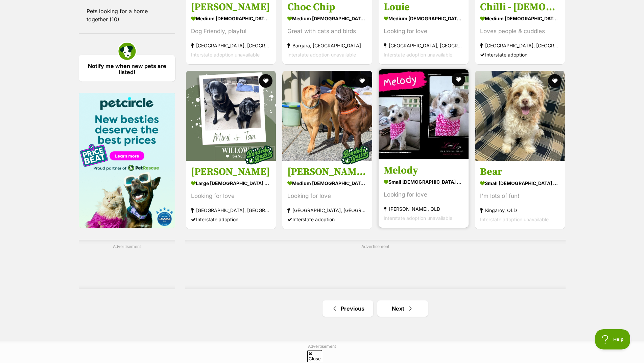 The height and width of the screenshot is (363, 644). What do you see at coordinates (520, 210) in the screenshot?
I see `strong: Kingaroy, QLD` at bounding box center [520, 210].